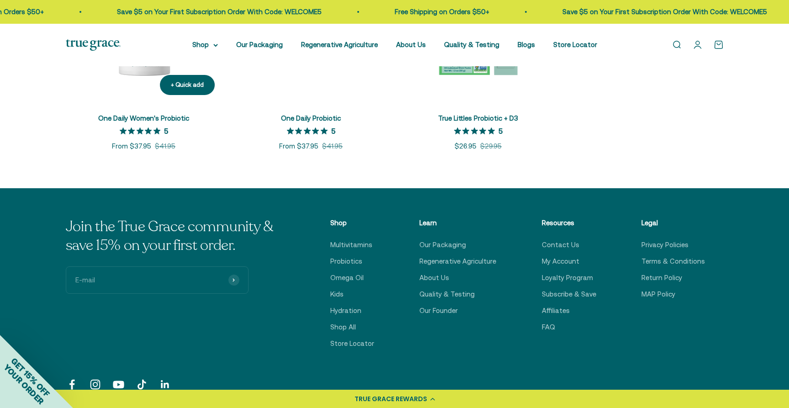 Image resolution: width=789 pixels, height=408 pixels. What do you see at coordinates (343, 327) in the screenshot?
I see `a: Shop All` at bounding box center [343, 327].